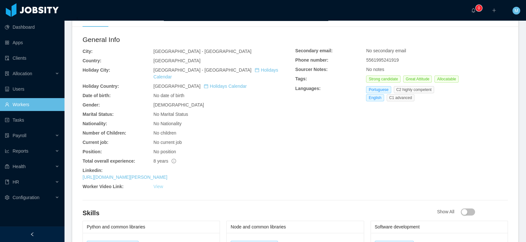 This screenshot has height=242, width=526. I want to click on b: Tags:, so click(301, 79).